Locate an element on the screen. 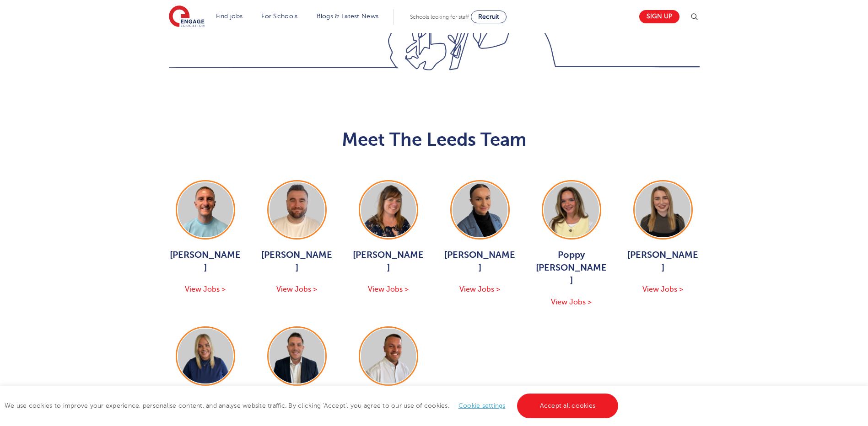  img: Poppy Burnside is located at coordinates (571, 210).